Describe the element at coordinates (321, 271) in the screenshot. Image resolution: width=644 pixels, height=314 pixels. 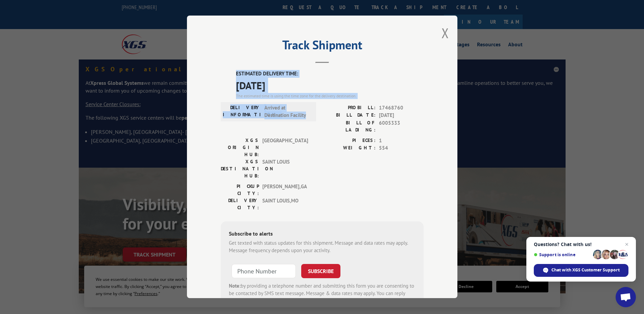
I see `button: SUBSCRIBE` at that location.